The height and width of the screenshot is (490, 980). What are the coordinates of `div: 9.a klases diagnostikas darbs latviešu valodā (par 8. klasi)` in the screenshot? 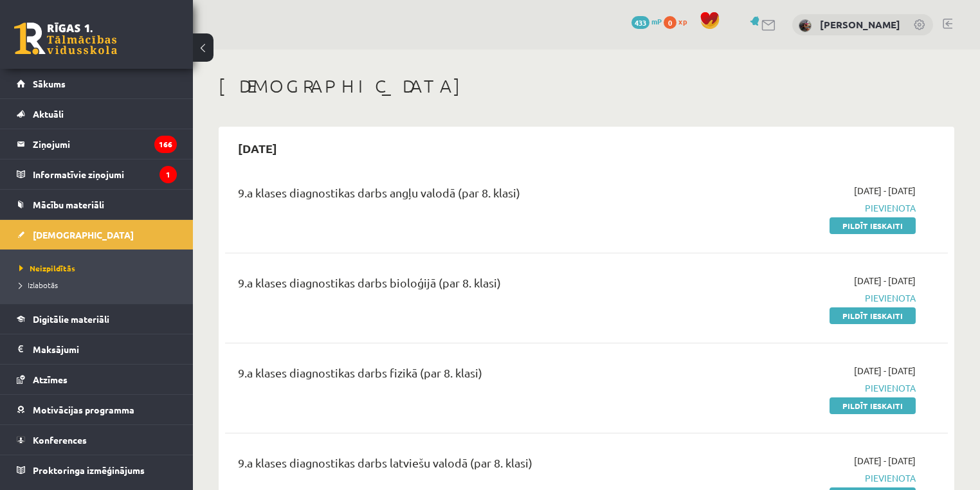 It's located at (460, 466).